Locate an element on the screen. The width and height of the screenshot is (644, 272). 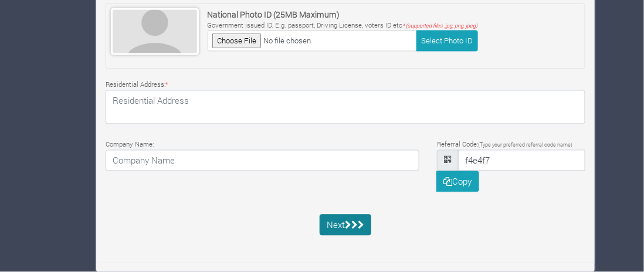
input: Company Name is located at coordinates (262, 161).